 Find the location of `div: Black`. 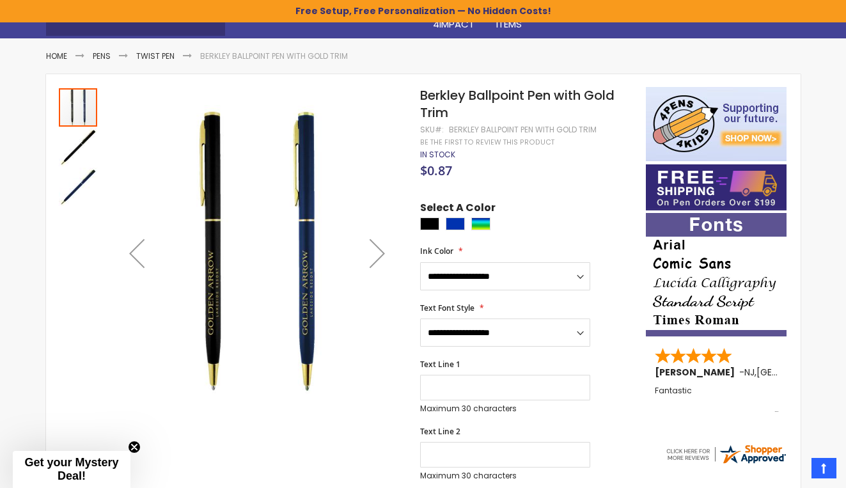

div: Black is located at coordinates (430, 224).